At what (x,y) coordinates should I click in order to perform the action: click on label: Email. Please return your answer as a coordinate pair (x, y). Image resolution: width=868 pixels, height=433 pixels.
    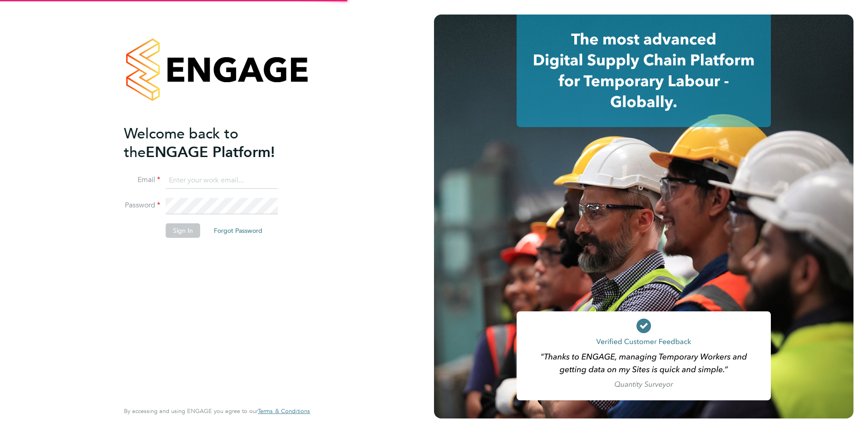
    Looking at the image, I should click on (142, 180).